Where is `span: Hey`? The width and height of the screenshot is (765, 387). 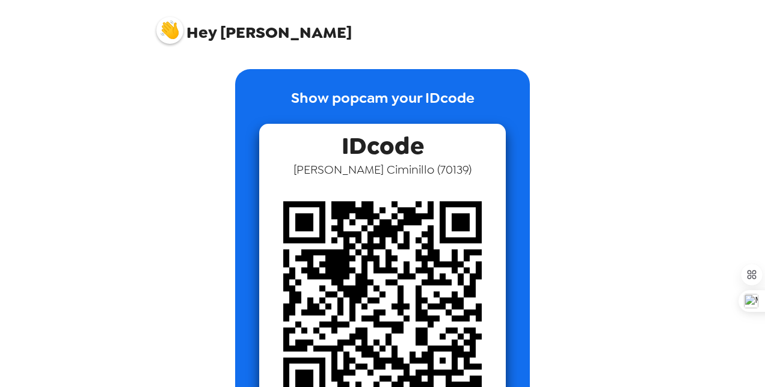 span: Hey is located at coordinates (202, 32).